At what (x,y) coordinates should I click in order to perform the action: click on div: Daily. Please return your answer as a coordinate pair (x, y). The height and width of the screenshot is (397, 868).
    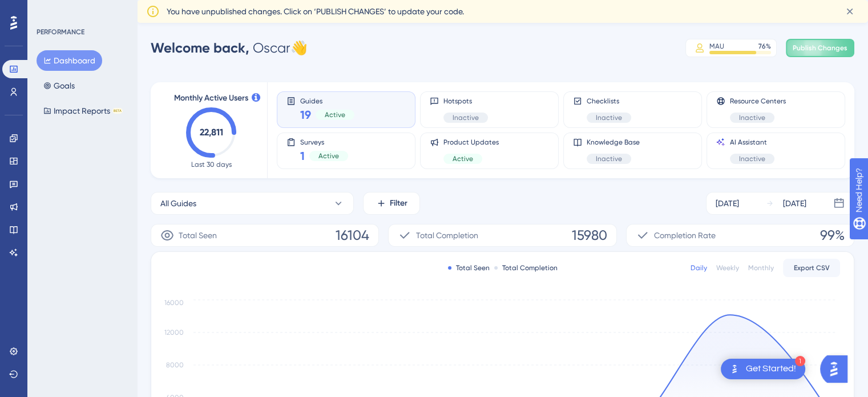
    Looking at the image, I should click on (699, 268).